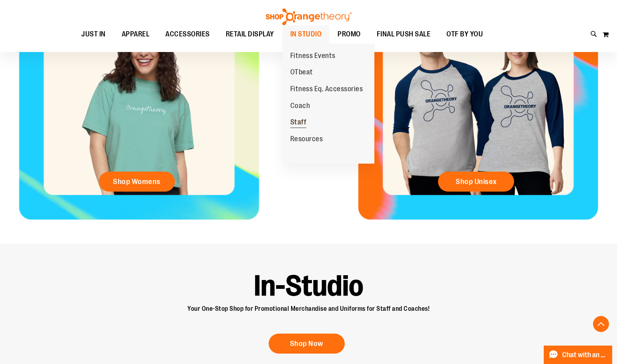  I want to click on button: Chat with an Expert, so click(578, 355).